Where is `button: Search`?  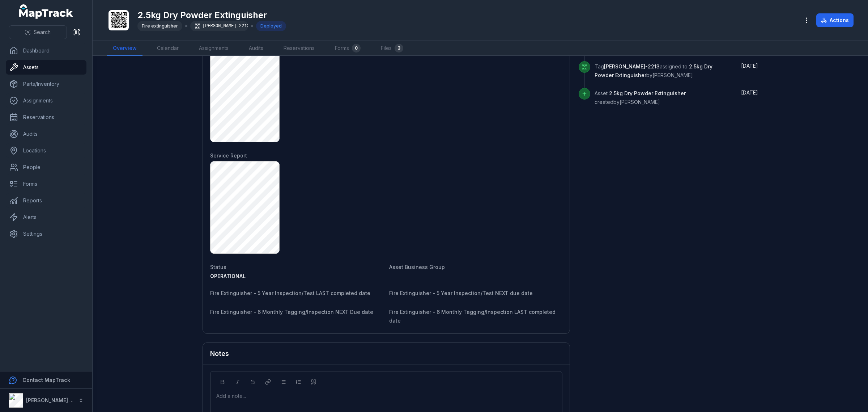
button: Search is located at coordinates (38, 32).